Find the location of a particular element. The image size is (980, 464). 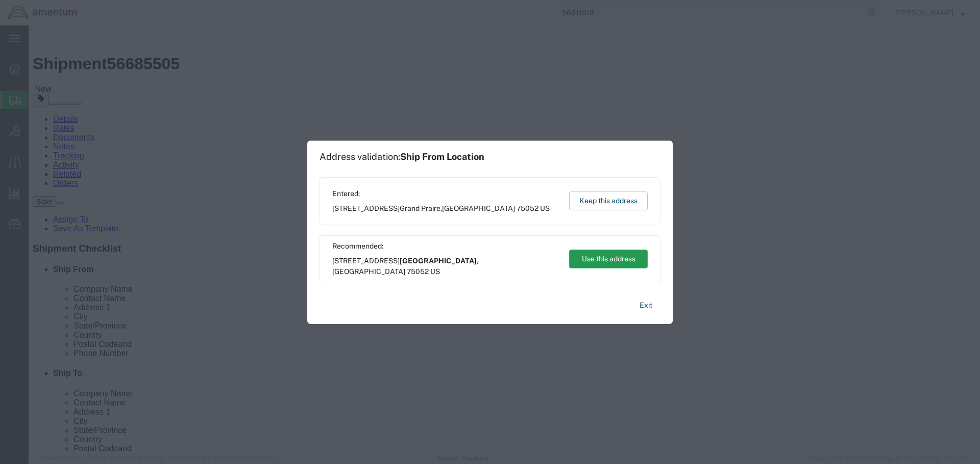

button: Keep this address is located at coordinates (608, 201).